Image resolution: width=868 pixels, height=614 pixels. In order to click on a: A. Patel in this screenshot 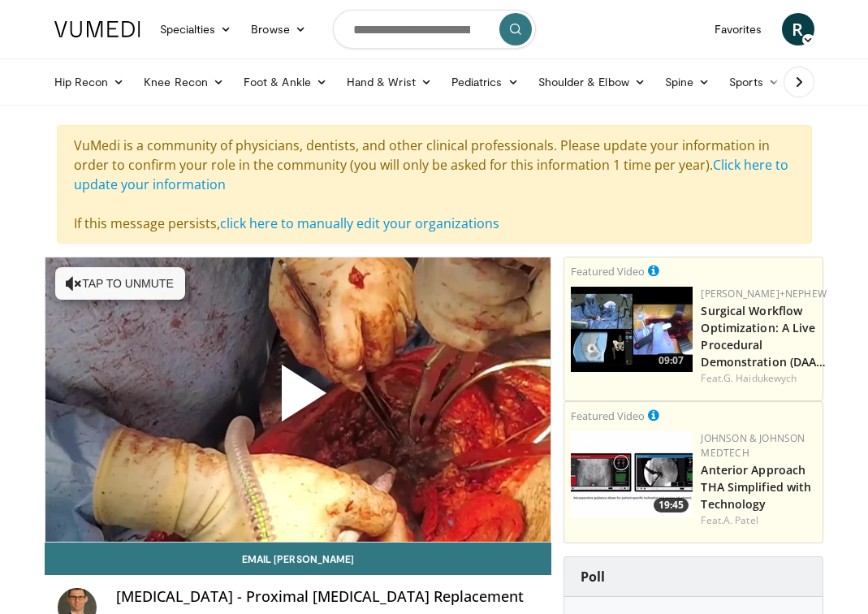, I will do `click(741, 519)`.